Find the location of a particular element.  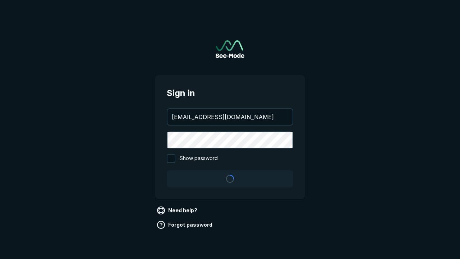

span: Show password is located at coordinates (199, 158).